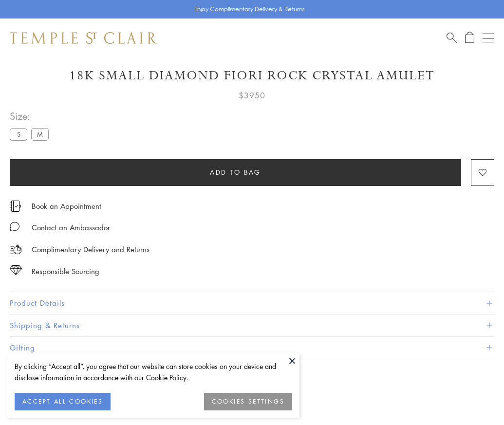  I want to click on h1: 18K Small Diamond Fiori Rock Crystal Amulet, so click(252, 75).